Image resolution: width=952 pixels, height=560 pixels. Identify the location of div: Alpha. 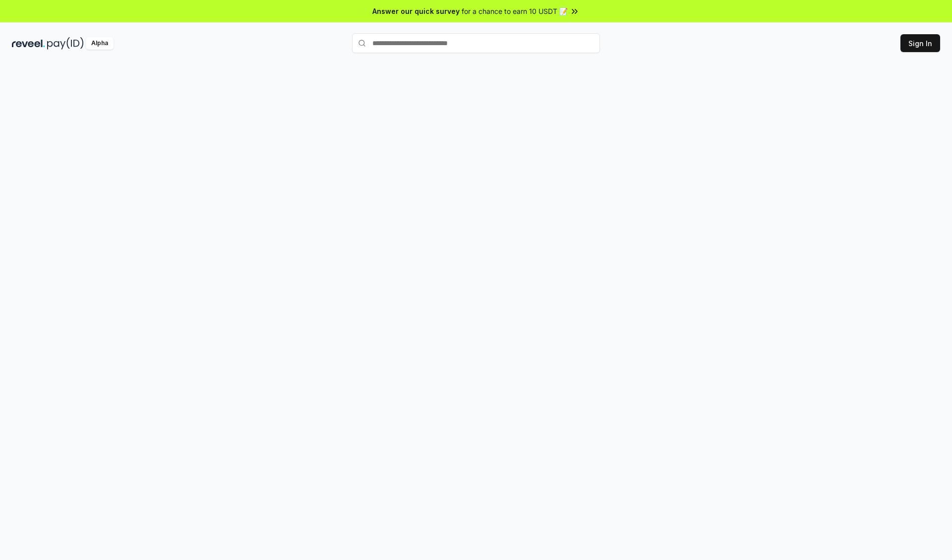
(100, 43).